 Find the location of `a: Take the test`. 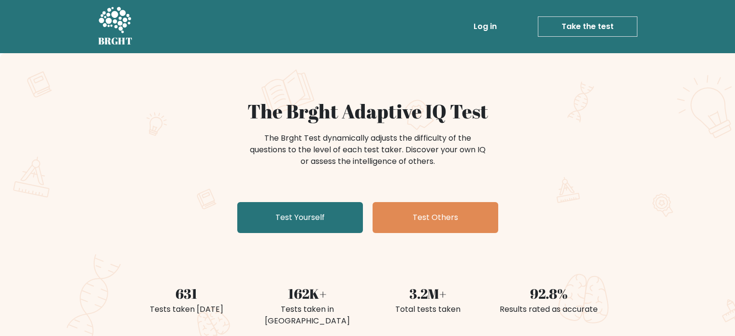

a: Take the test is located at coordinates (588, 27).